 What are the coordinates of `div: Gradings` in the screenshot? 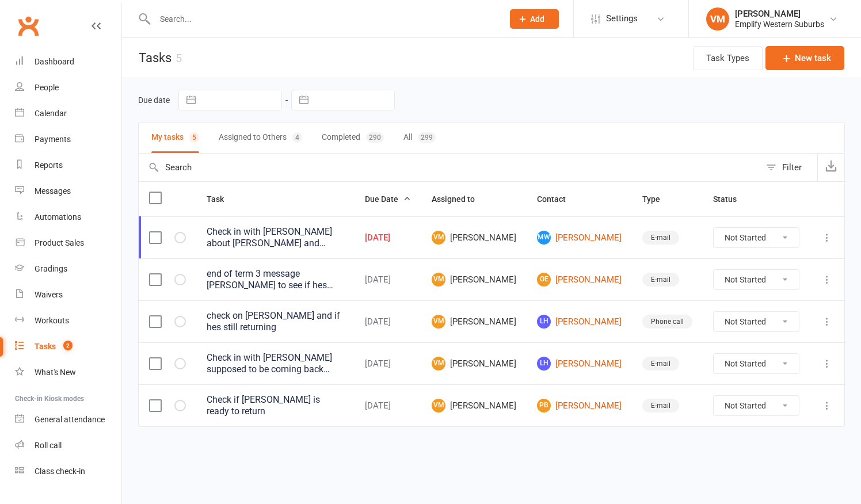 It's located at (51, 268).